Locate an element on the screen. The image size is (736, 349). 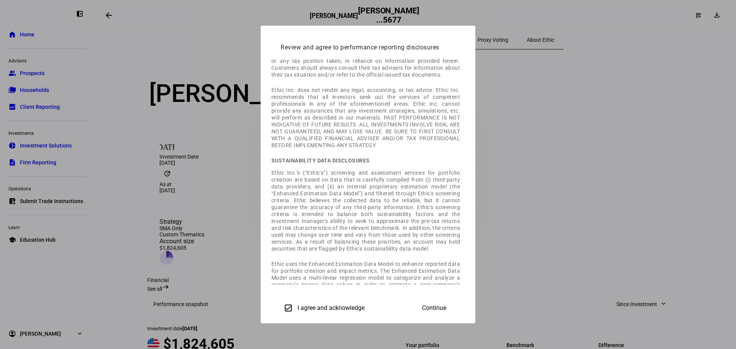
p: Ethic Inc. does not render any legal, accounting, or tax advice. Ethic Inc. recommends that all i... is located at coordinates (366, 118).